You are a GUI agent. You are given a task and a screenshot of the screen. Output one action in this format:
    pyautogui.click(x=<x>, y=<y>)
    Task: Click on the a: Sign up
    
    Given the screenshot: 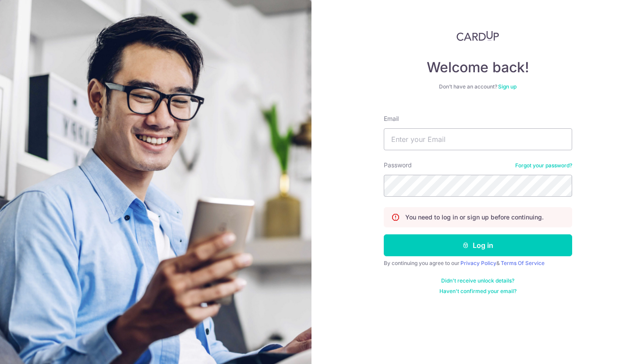 What is the action you would take?
    pyautogui.click(x=507, y=87)
    